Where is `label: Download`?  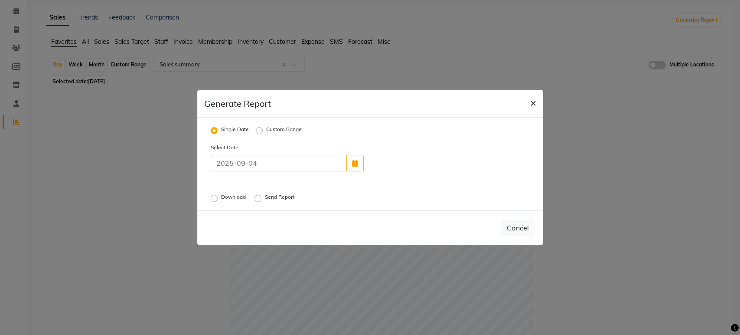 label: Download is located at coordinates (234, 198).